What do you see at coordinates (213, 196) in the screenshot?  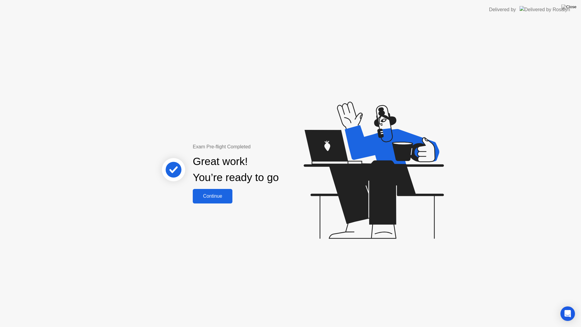 I see `button: Continue` at bounding box center [213, 196].